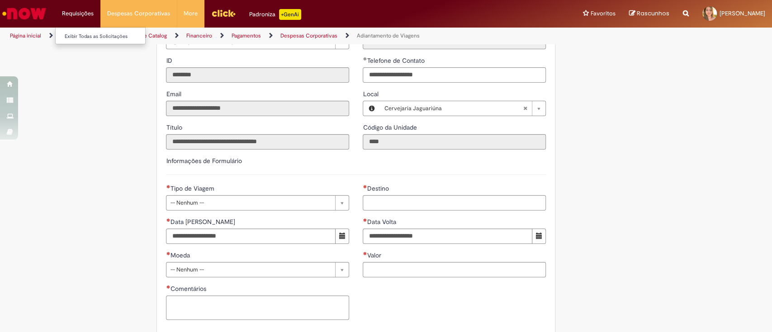  Describe the element at coordinates (382, 222) in the screenshot. I see `span: Data Volta` at that location.